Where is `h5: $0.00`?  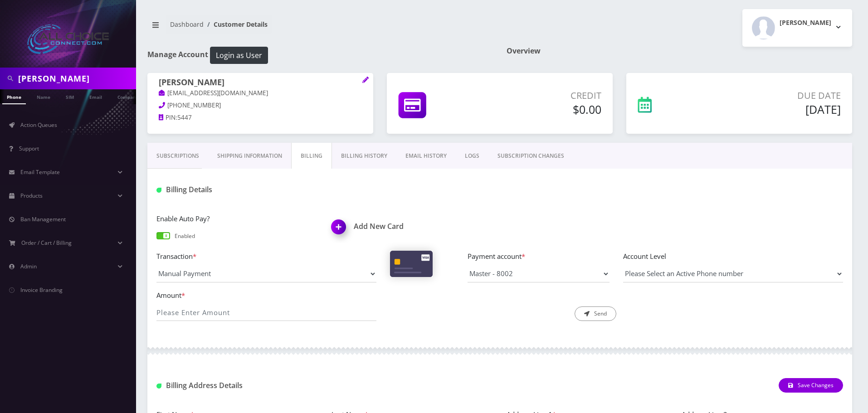 h5: $0.00 is located at coordinates (545, 109).